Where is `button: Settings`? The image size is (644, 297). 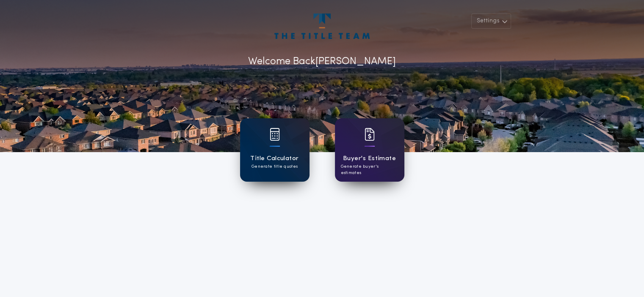 button: Settings is located at coordinates (491, 21).